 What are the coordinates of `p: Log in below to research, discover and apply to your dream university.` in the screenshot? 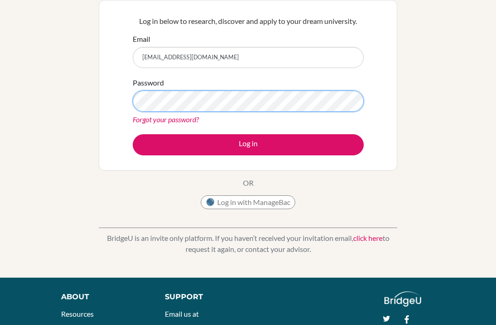 It's located at (248, 21).